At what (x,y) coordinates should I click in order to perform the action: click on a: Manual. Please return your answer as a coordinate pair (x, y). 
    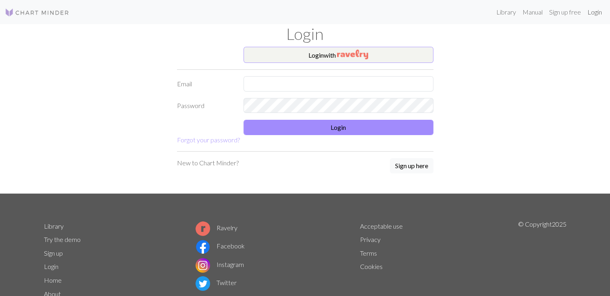
    Looking at the image, I should click on (533, 12).